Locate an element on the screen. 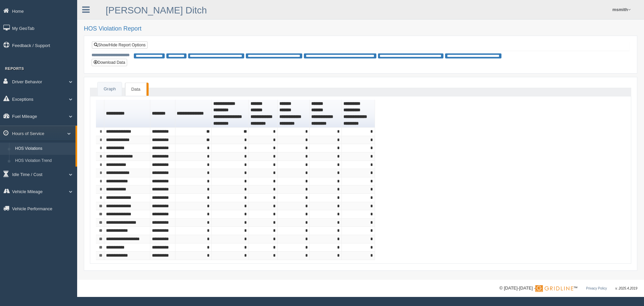  a: HOS Violations is located at coordinates (44, 149).